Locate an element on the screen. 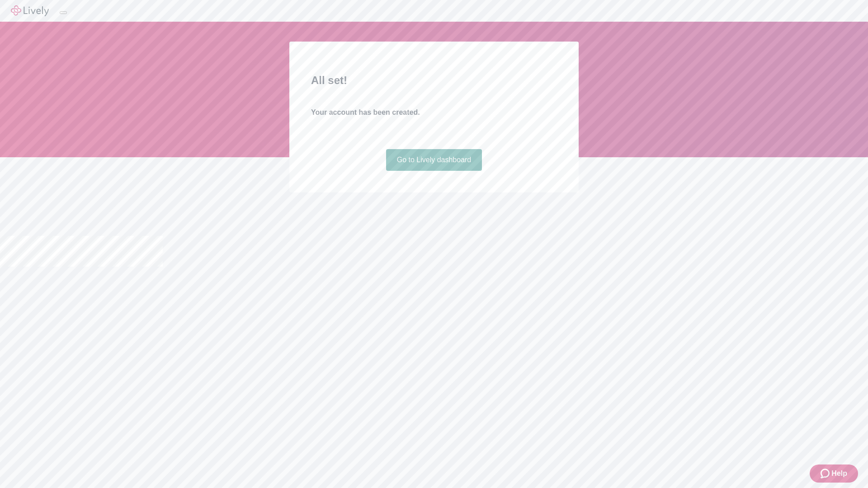 This screenshot has height=488, width=868. img: Lively is located at coordinates (30, 11).